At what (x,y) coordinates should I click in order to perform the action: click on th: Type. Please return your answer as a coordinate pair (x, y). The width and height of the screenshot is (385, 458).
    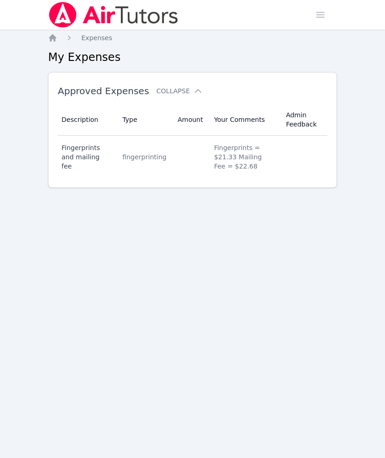
    Looking at the image, I should click on (144, 120).